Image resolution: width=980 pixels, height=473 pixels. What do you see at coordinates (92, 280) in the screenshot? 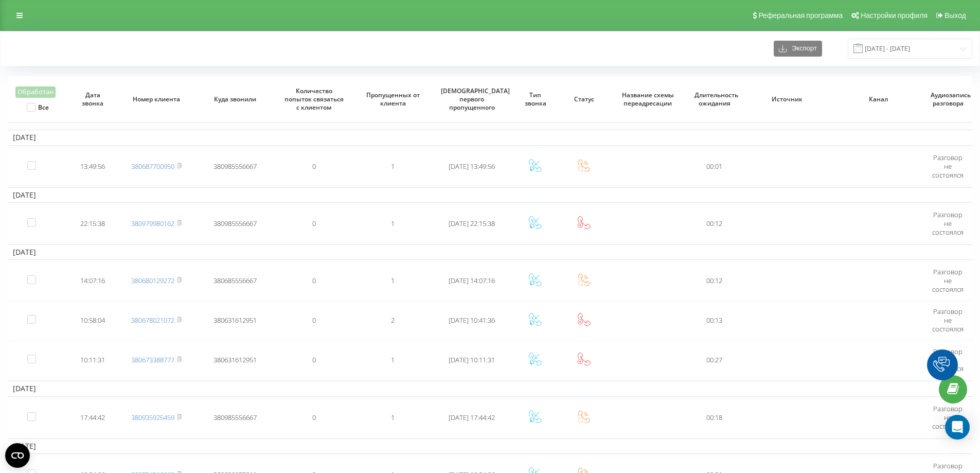
I see `td: 14:07:16` at bounding box center [92, 280].